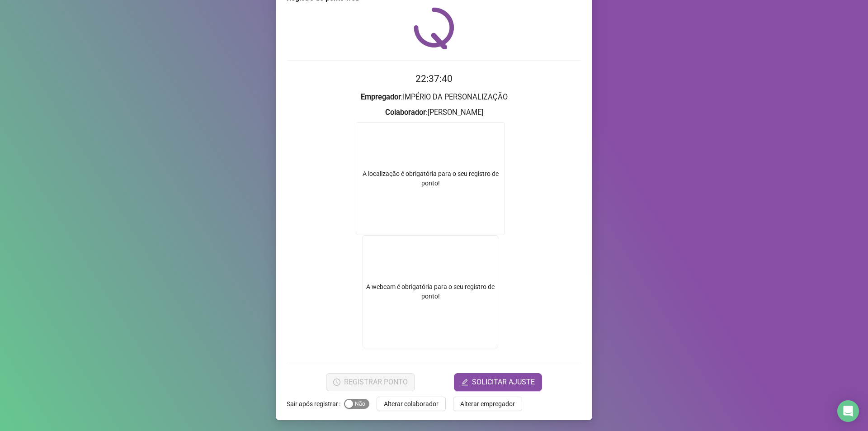 This screenshot has width=868, height=431. I want to click on strong: Empregador, so click(381, 97).